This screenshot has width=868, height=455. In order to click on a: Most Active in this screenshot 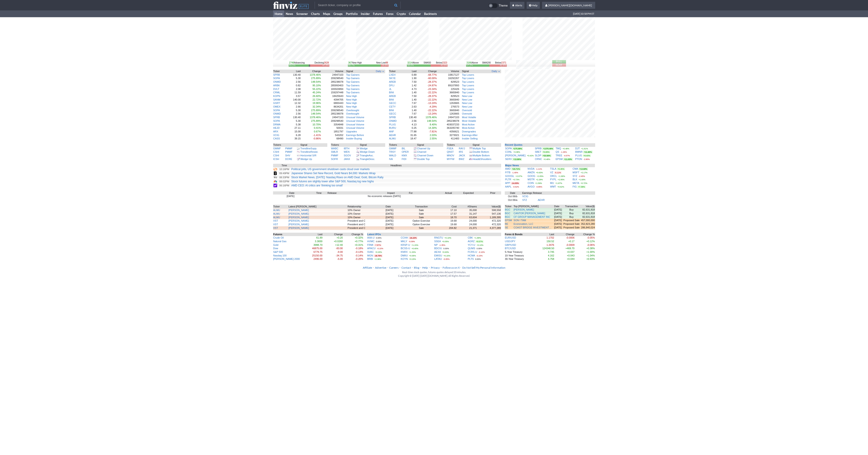, I will do `click(468, 128)`.